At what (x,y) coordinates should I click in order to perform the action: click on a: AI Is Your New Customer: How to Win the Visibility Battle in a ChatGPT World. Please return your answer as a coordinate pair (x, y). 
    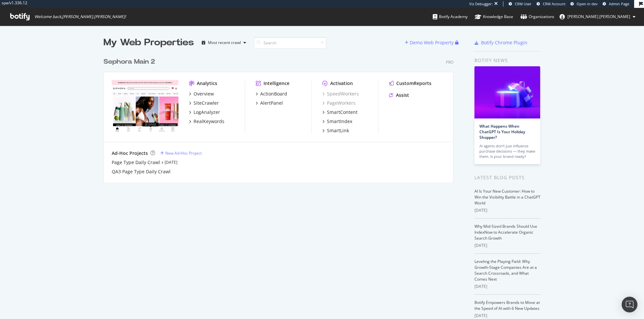
    Looking at the image, I should click on (507, 197).